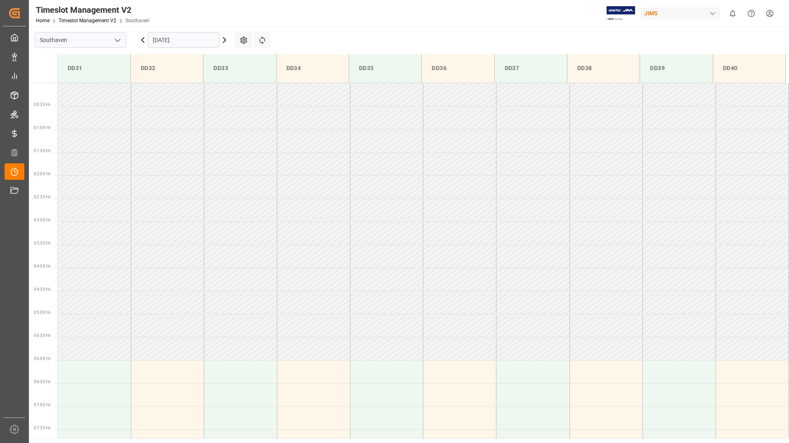  I want to click on span: 07:30 Hr, so click(42, 428).